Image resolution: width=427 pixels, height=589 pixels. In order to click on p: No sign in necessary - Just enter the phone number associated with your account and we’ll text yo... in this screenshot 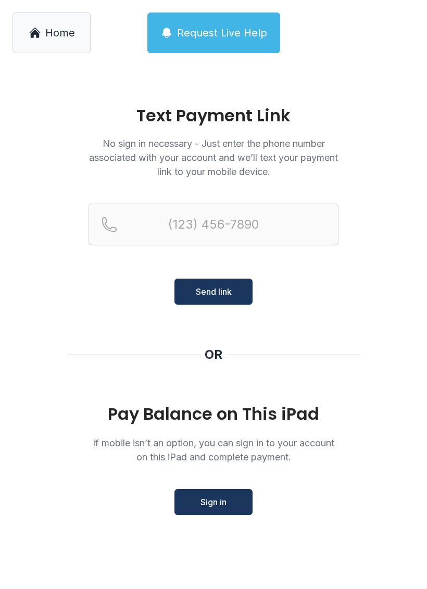, I will do `click(214, 157)`.